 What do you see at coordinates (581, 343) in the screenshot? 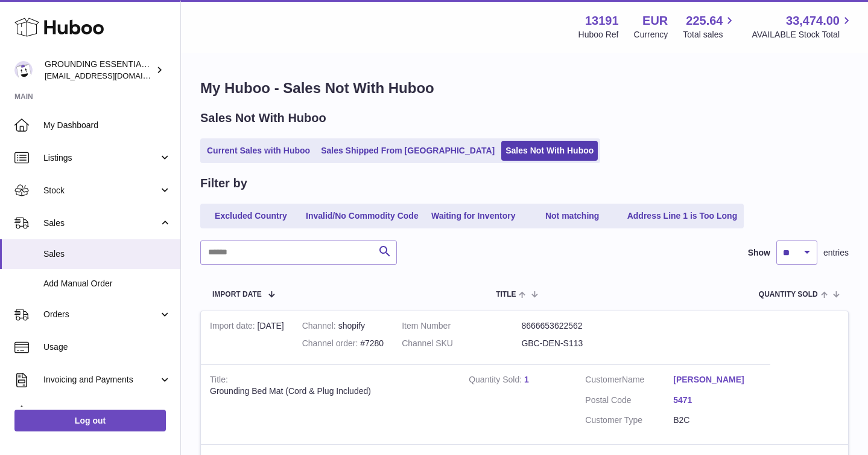
I see `dd: GBC-DEN-S113` at bounding box center [581, 343].